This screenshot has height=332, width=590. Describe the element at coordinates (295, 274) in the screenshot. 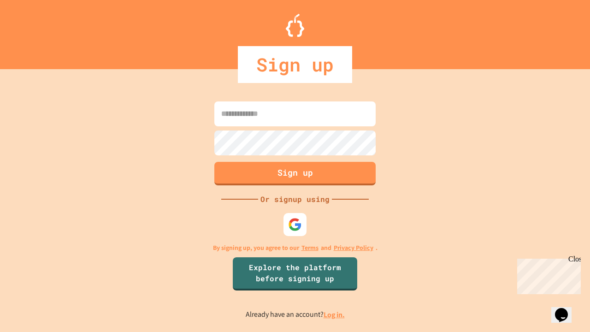

I see `a: Explore the platform before signing up` at that location.